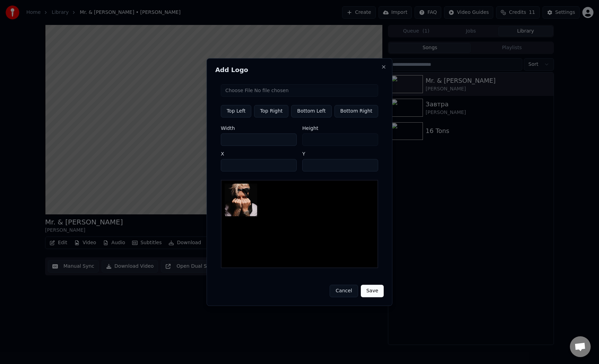 The width and height of the screenshot is (599, 364). Describe the element at coordinates (271, 111) in the screenshot. I see `button: Top Right` at that location.